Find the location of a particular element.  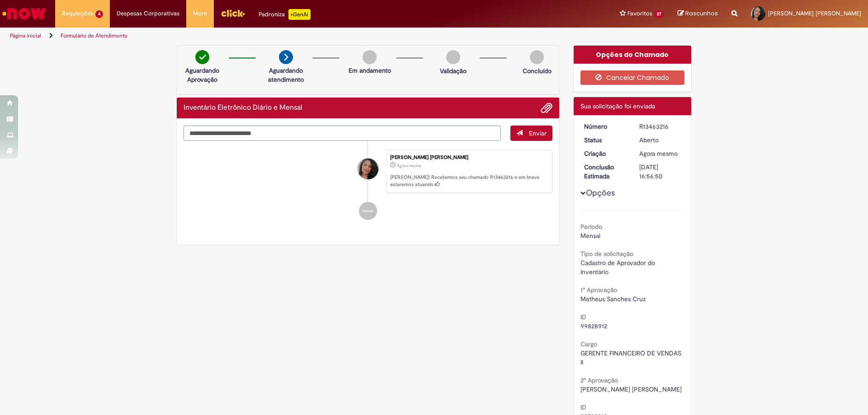

a: Rascunhos is located at coordinates (698, 13).